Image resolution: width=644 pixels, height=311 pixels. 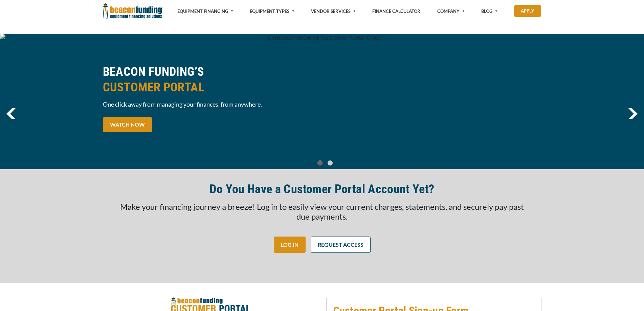 What do you see at coordinates (341, 244) in the screenshot?
I see `a: REQUEST ACCESS` at bounding box center [341, 244].